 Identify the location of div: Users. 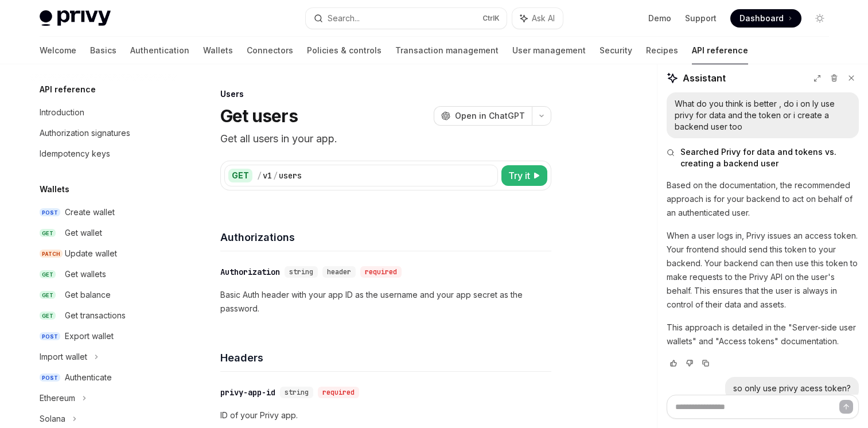
(385, 94).